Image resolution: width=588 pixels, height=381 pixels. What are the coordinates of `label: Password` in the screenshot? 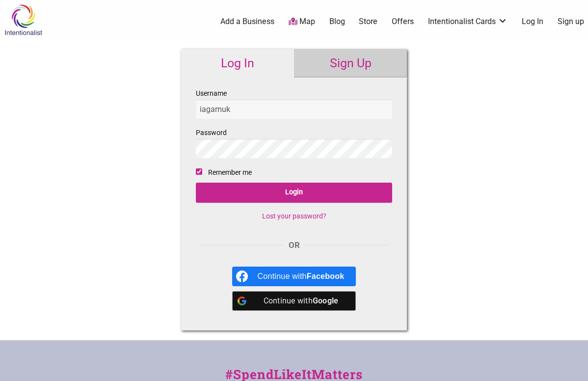 It's located at (294, 142).